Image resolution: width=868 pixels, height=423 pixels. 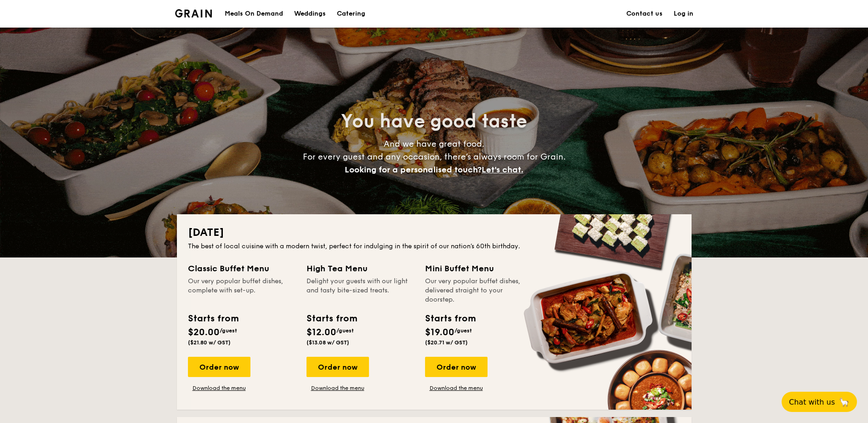 I want to click on div: Delight your guests with our light and tasty bite-sized treats., so click(x=360, y=291).